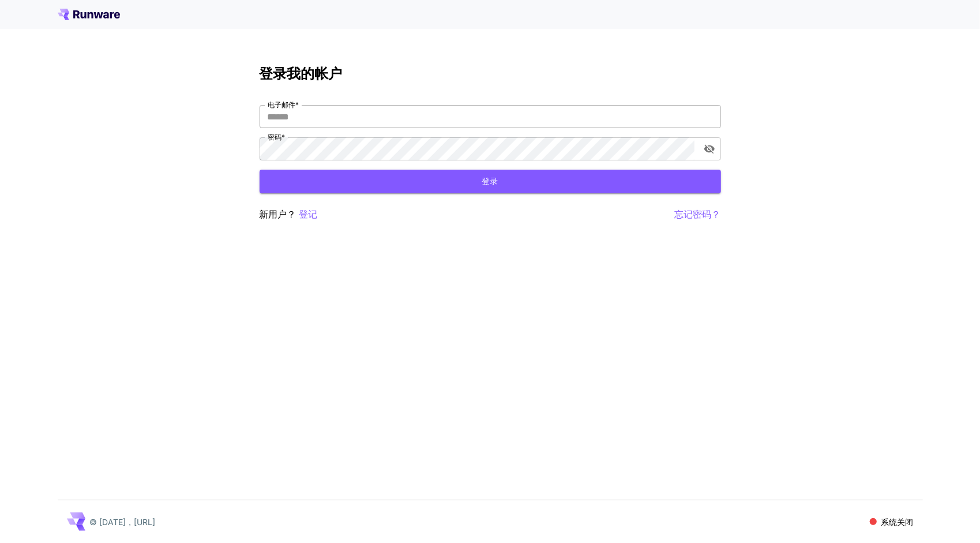 The height and width of the screenshot is (543, 980). What do you see at coordinates (709, 149) in the screenshot?
I see `button: 切换密码可见性` at bounding box center [709, 149].